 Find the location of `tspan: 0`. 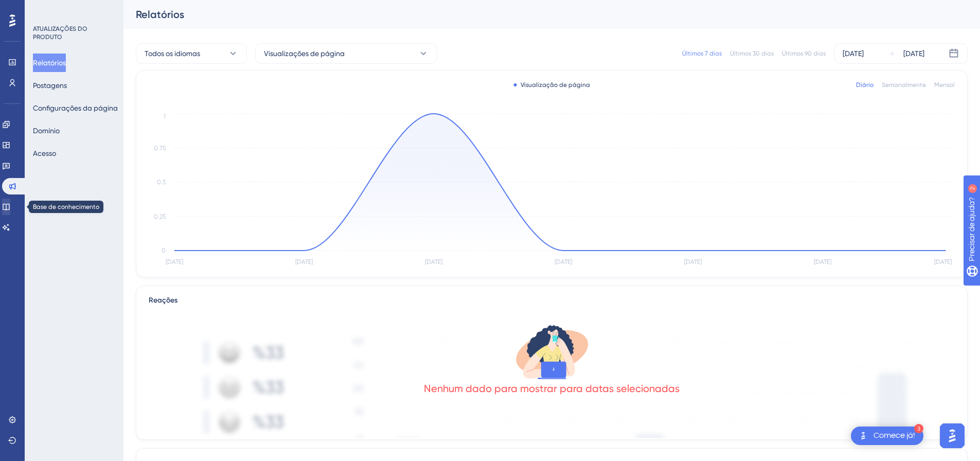

tspan: 0 is located at coordinates (163, 250).